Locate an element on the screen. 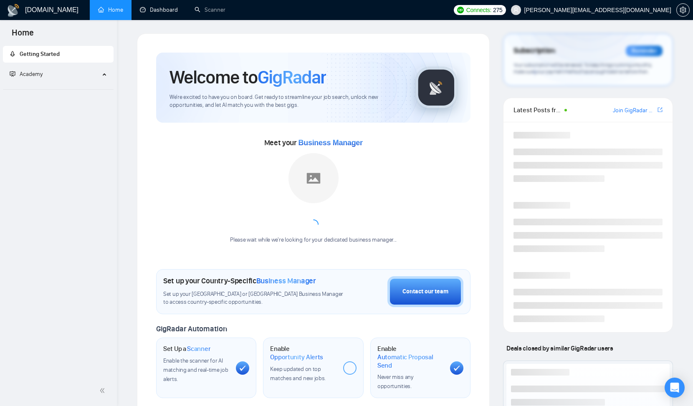  button: setting is located at coordinates (683, 10).